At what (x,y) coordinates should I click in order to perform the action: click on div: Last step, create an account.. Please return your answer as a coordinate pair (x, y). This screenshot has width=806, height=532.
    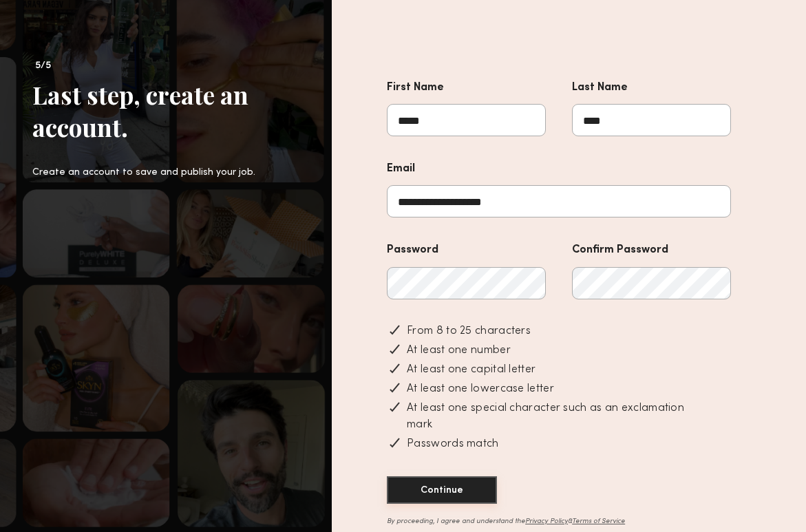
    Looking at the image, I should click on (161, 111).